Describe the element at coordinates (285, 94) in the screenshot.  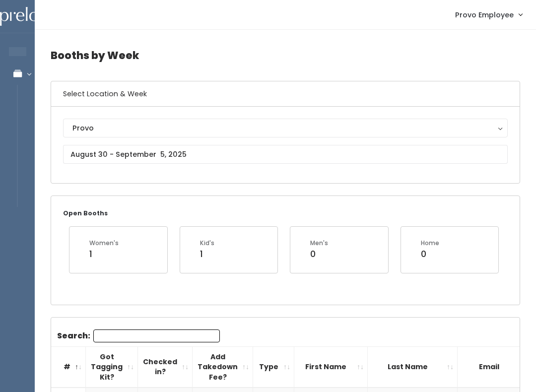
I see `h6: Select Location & Week` at that location.